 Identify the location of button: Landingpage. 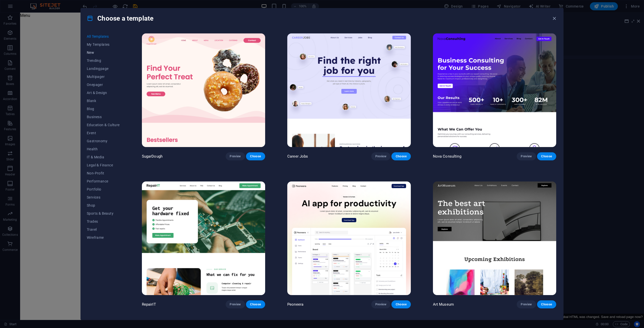
(103, 69).